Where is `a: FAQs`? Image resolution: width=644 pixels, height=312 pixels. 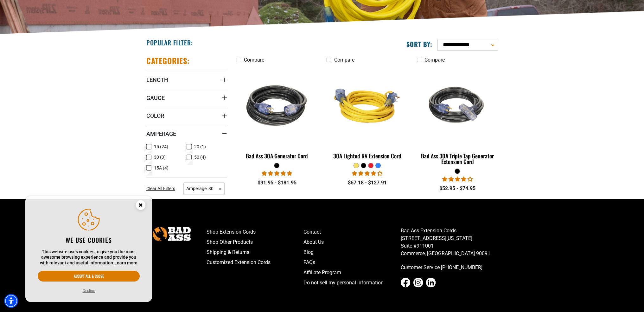
a: FAQs is located at coordinates (352, 263).